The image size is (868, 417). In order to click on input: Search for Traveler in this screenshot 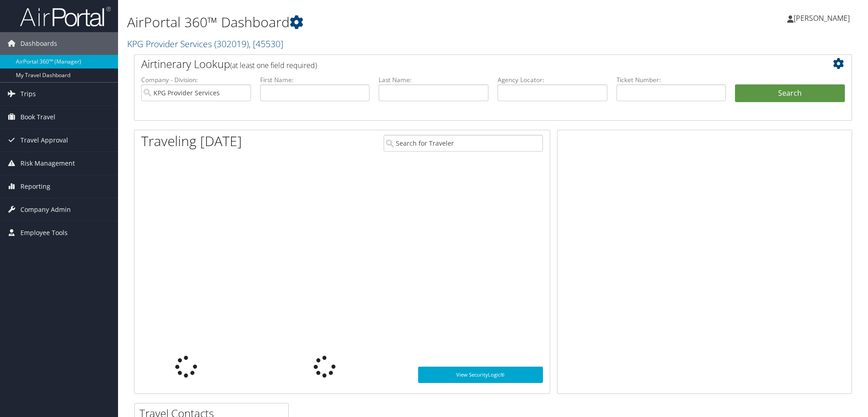, I will do `click(463, 143)`.